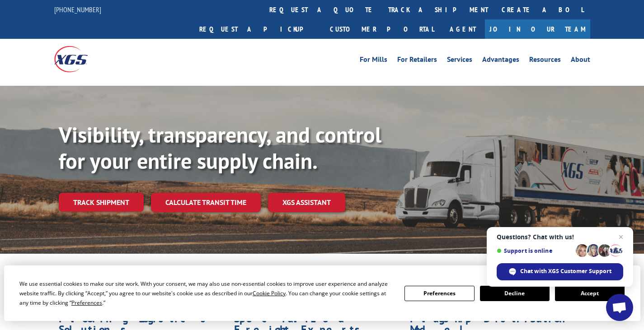 The image size is (644, 330). I want to click on a: XGS ASSISTANT, so click(306, 202).